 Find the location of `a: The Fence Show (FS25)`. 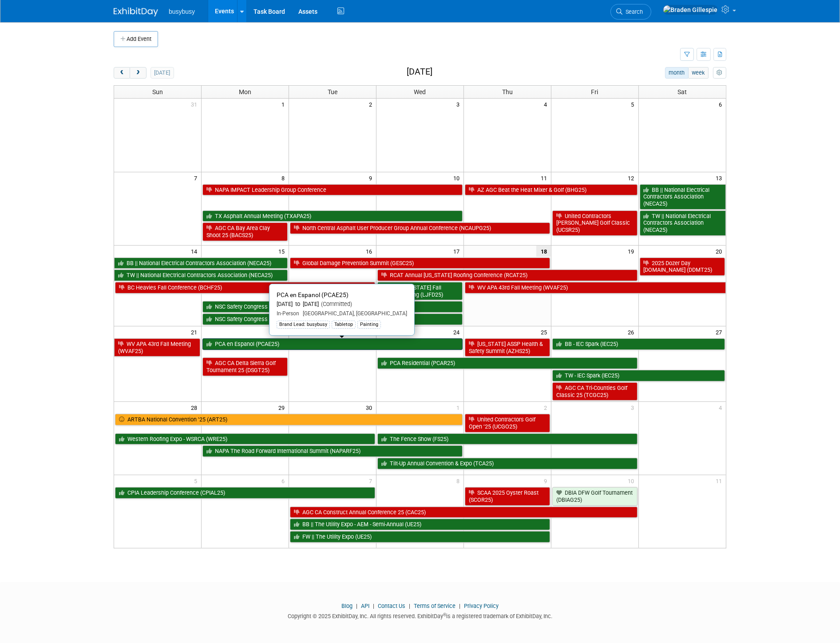

a: The Fence Show (FS25) is located at coordinates (507, 439).